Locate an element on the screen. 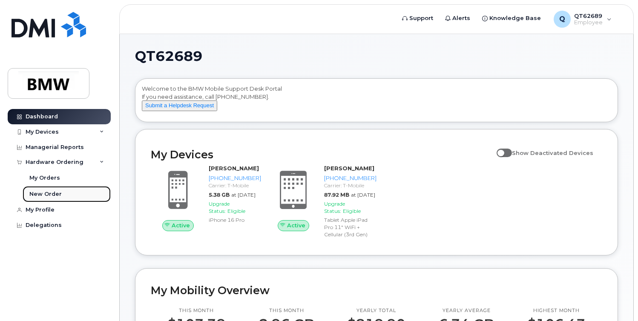 The image size is (638, 321). h2: My Devices is located at coordinates (321, 155).